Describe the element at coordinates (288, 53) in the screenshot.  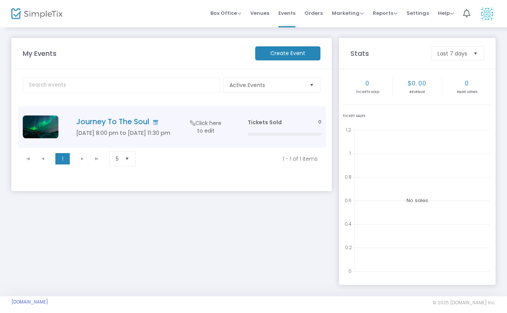
I see `m-button: Create Event` at that location.